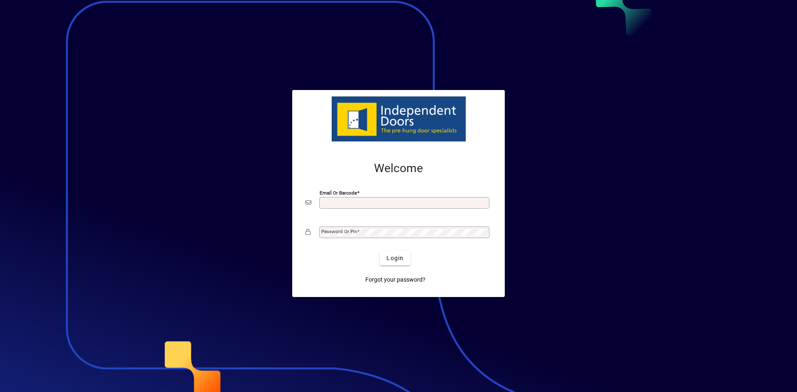 This screenshot has height=392, width=797. What do you see at coordinates (395, 258) in the screenshot?
I see `span: Login` at bounding box center [395, 258].